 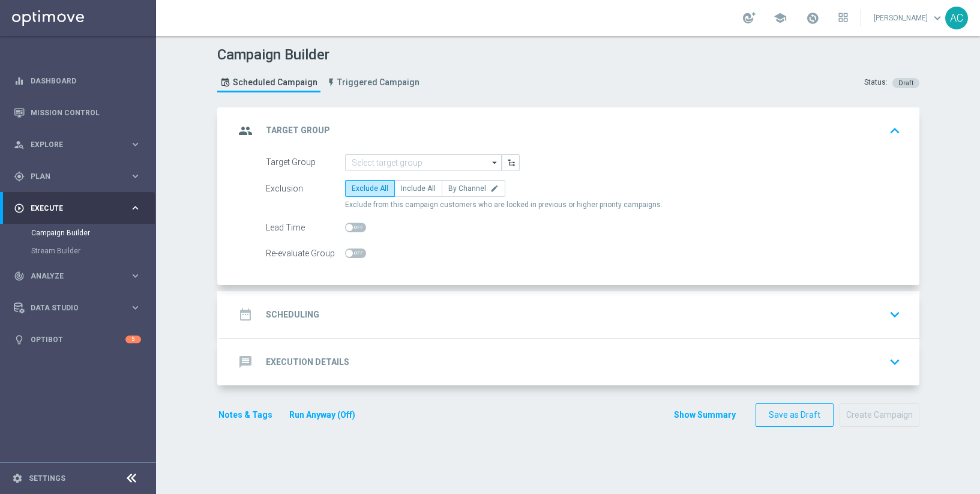 What do you see at coordinates (78, 208) in the screenshot?
I see `button: play_circle_outline Execute keyboard_arrow_right` at bounding box center [78, 208].